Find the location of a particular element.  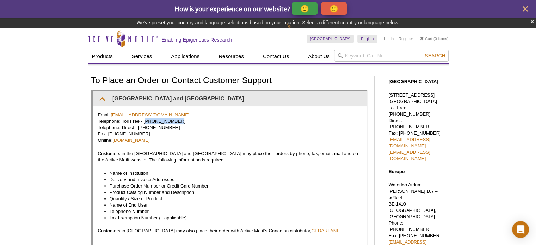

h2: Enabling Epigenetics Research is located at coordinates (197, 40).